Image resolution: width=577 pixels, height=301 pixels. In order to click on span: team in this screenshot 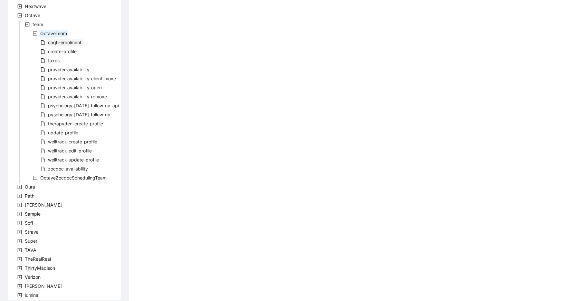, I will do `click(38, 24)`.